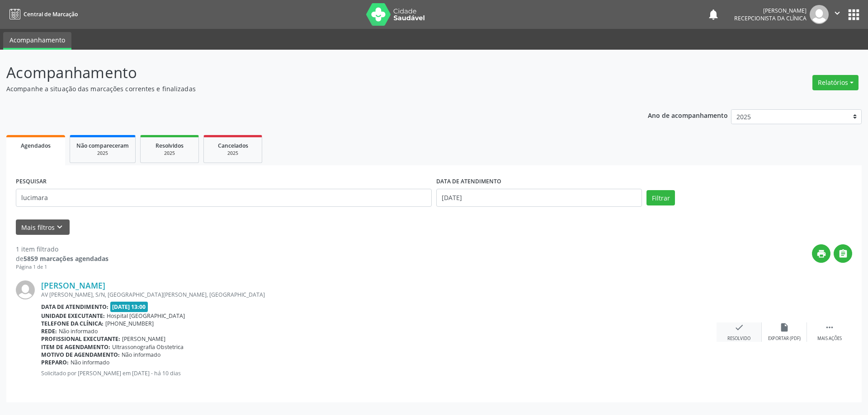 The width and height of the screenshot is (868, 415). What do you see at coordinates (62, 266) in the screenshot?
I see `div: Página 1 de 1` at bounding box center [62, 266].